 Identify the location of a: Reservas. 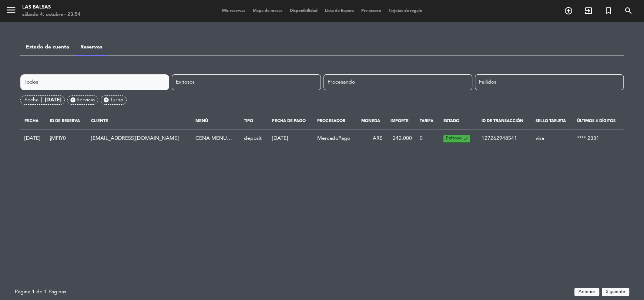
(91, 47).